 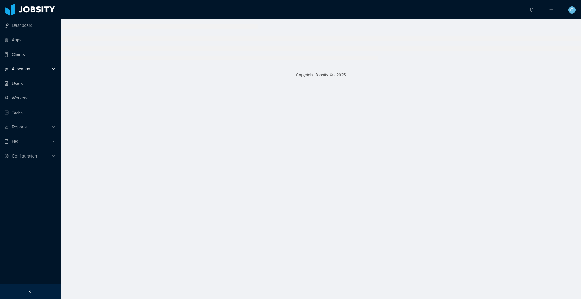 I want to click on span: HR, so click(x=15, y=142).